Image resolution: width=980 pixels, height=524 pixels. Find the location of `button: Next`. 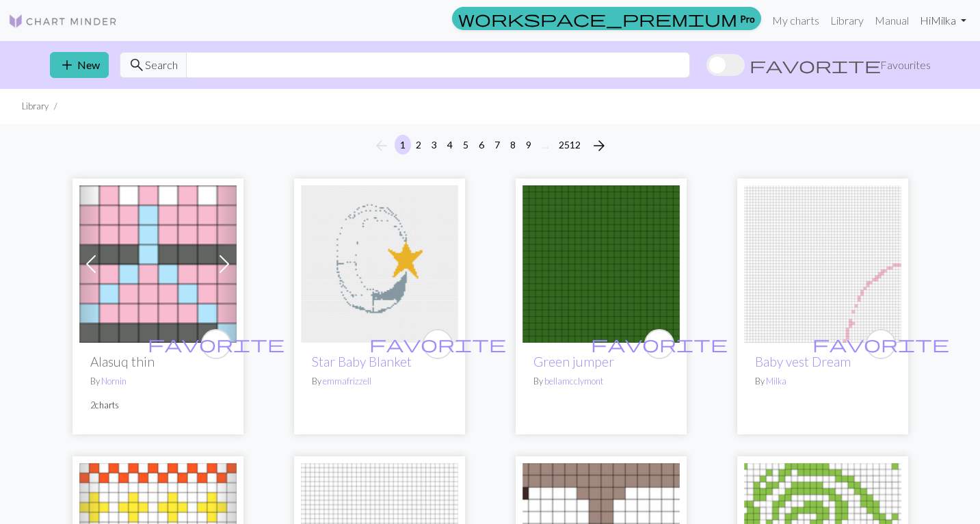

button: Next is located at coordinates (599, 146).